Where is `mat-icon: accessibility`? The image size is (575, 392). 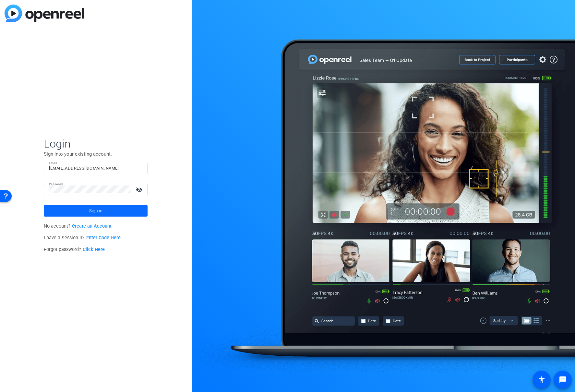
mat-icon: accessibility is located at coordinates (542, 380).